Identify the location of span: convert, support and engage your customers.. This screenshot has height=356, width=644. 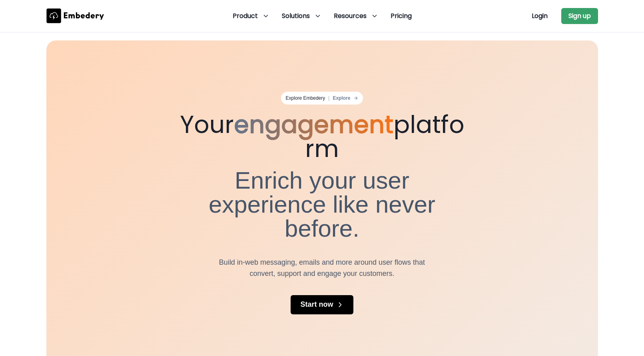
(322, 274).